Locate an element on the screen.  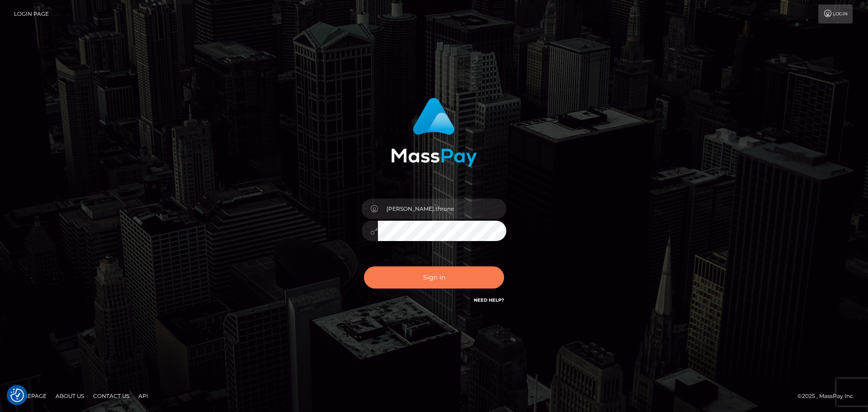
input: Username... is located at coordinates (442, 209).